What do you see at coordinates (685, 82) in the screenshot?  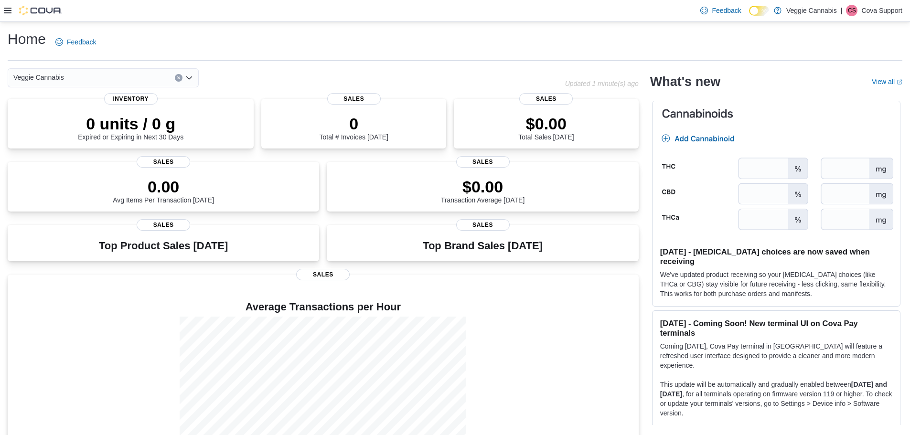 I see `h2: What's new` at bounding box center [685, 82].